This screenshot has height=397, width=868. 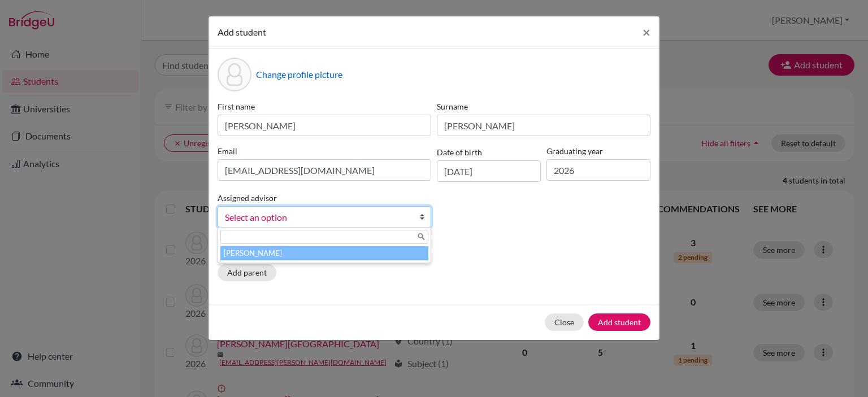 I want to click on label: Graduating year, so click(x=599, y=151).